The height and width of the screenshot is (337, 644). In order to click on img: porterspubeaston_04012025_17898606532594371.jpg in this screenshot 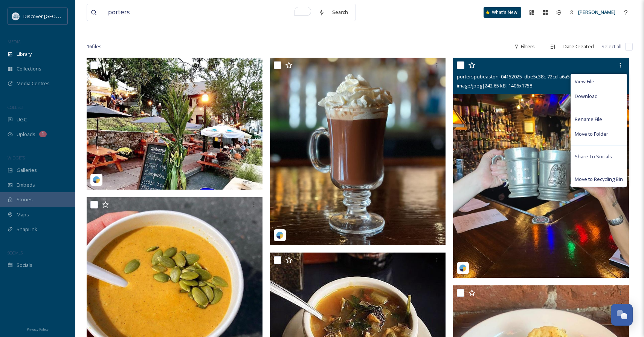, I will do `click(175, 124)`.